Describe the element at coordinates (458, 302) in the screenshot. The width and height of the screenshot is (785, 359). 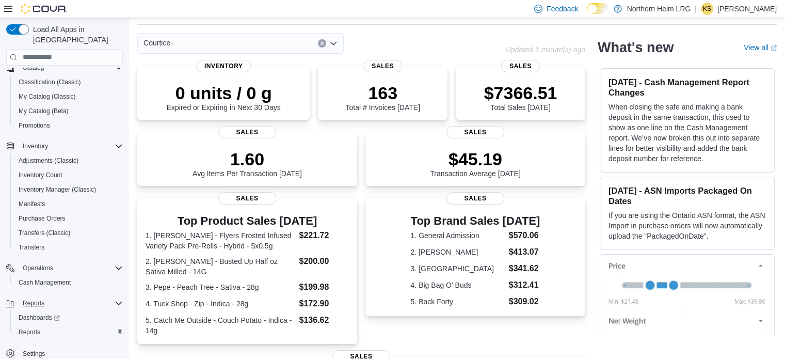
I see `dt: 5. Back Forty` at that location.